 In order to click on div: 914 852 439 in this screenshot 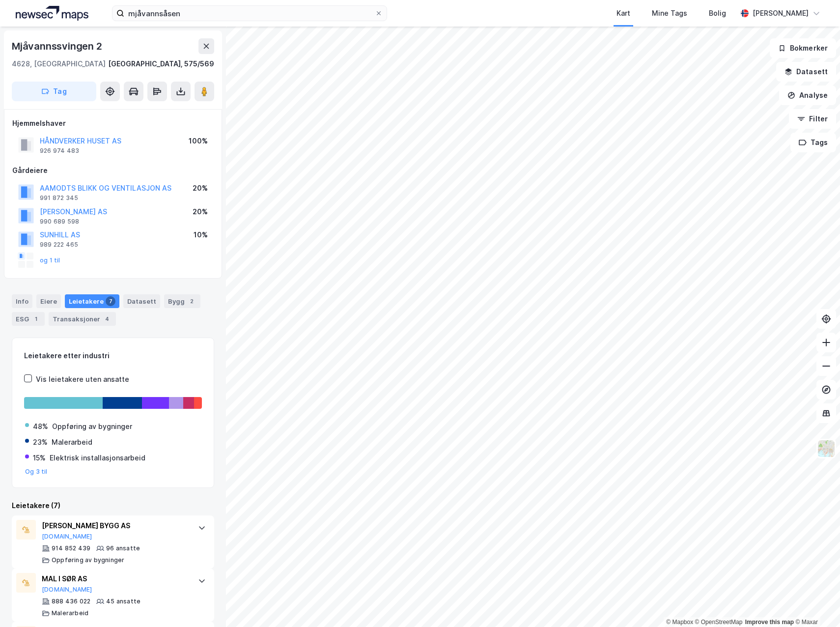, I will do `click(70, 548)`.